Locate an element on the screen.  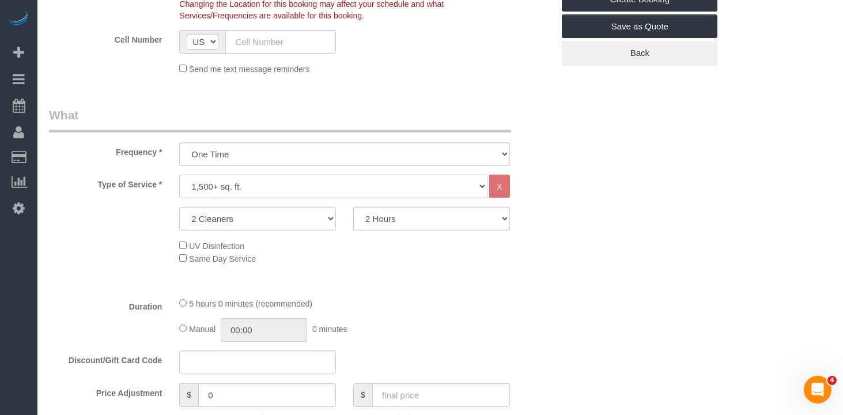
legend: What is located at coordinates (280, 119).